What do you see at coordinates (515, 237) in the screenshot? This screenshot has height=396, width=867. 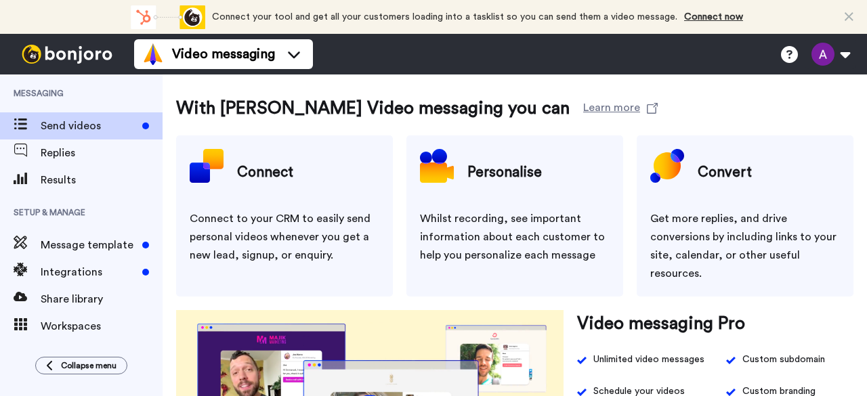 I see `div: Whilst recording, see important information about each customer to help you personalize each message` at bounding box center [515, 237].